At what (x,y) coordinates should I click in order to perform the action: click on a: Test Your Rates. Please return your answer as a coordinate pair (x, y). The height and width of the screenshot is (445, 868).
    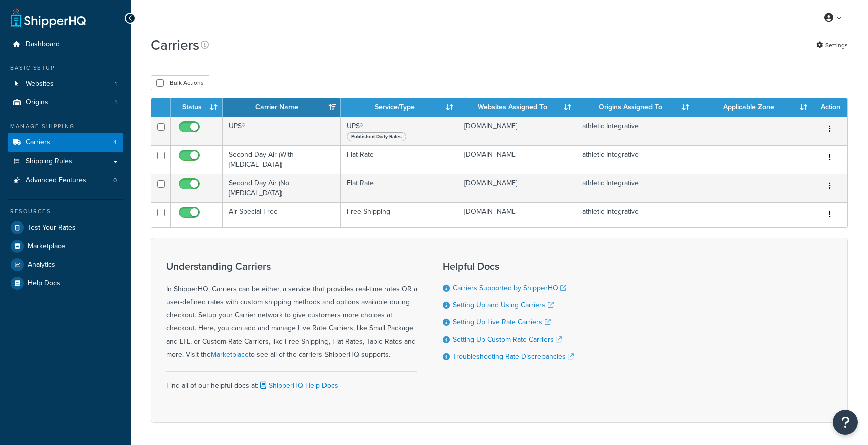
    Looking at the image, I should click on (65, 228).